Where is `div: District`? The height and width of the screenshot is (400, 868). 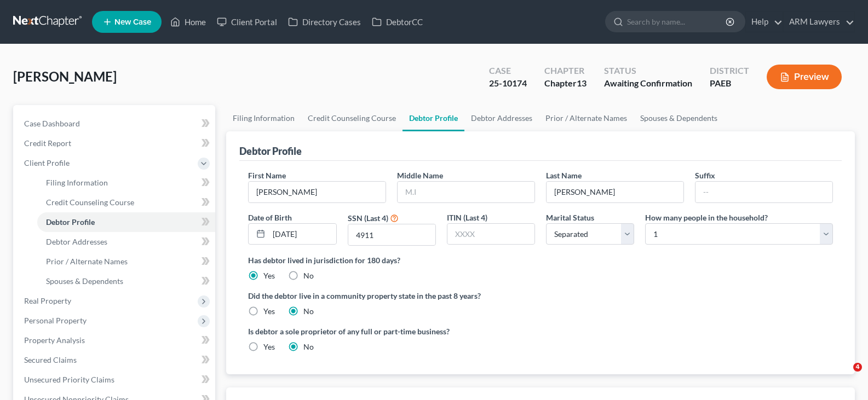
div: District is located at coordinates (730, 71).